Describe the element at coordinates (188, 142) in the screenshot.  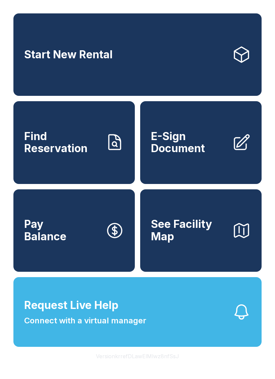
I see `span: E-Sign Document` at that location.